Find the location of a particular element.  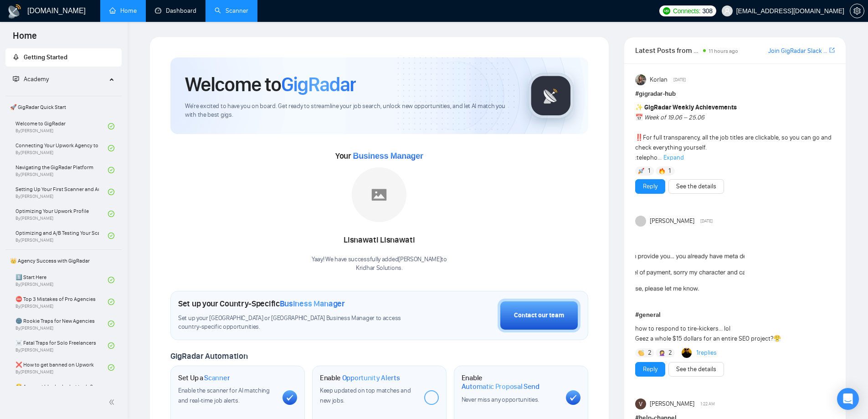

span: setting is located at coordinates (857, 11).